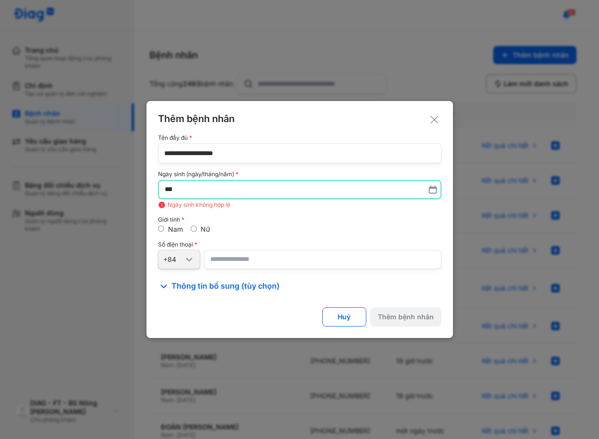 The width and height of the screenshot is (599, 439). I want to click on button: Huỷ, so click(344, 317).